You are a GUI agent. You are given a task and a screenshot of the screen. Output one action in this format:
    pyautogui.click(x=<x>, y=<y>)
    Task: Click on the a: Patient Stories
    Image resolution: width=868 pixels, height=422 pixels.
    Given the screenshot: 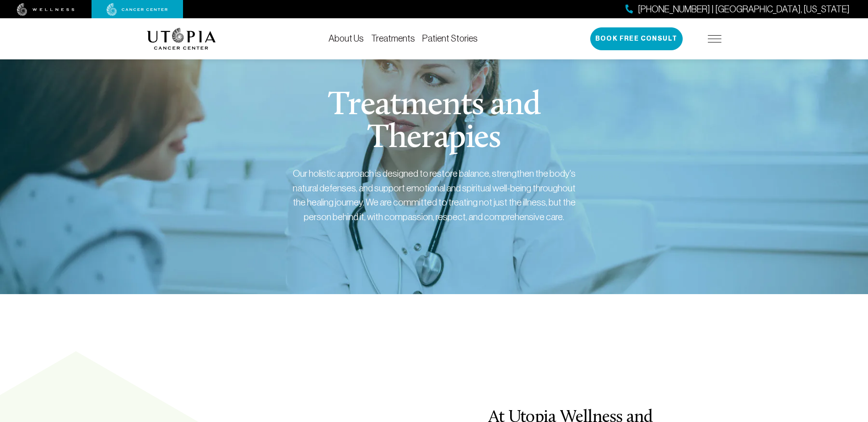 What is the action you would take?
    pyautogui.click(x=450, y=39)
    